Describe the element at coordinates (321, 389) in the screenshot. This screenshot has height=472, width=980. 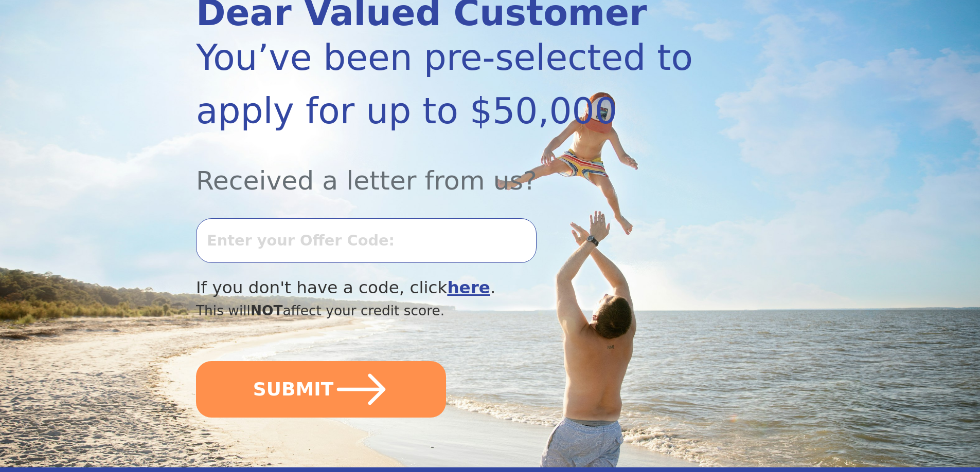
I see `button: SUBMIT` at that location.